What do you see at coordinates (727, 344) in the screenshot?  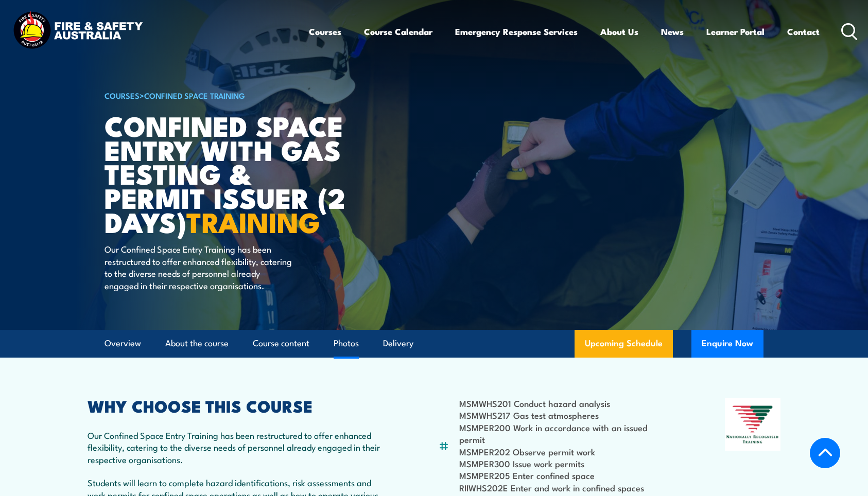 I see `button: Enquire Now` at bounding box center [727, 344].